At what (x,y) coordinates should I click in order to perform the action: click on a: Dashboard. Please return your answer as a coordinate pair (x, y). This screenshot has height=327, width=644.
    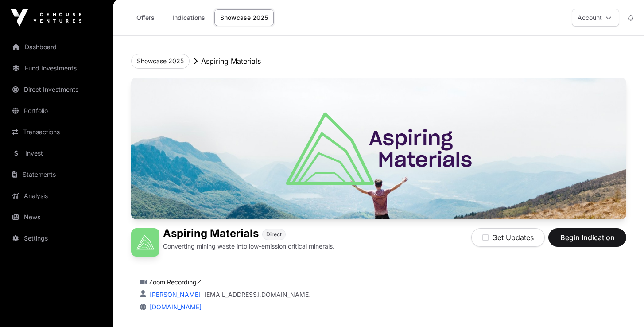
    Looking at the image, I should click on (57, 47).